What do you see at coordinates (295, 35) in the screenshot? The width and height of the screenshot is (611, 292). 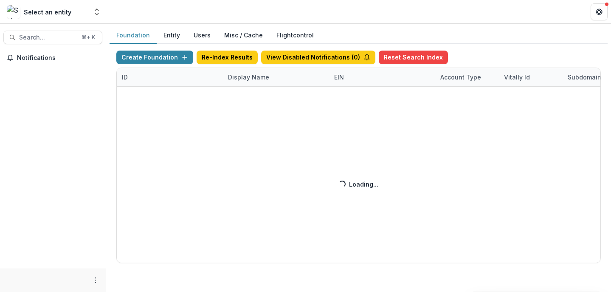 I see `a: Flightcontrol` at bounding box center [295, 35].